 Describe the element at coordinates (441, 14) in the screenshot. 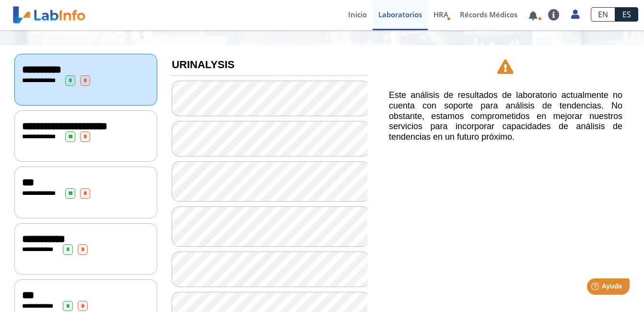

I see `span: HRA` at that location.